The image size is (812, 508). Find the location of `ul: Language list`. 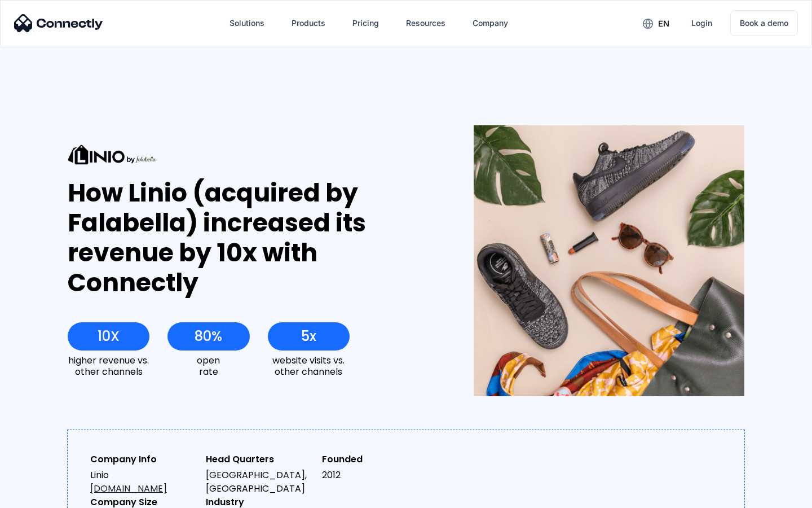

ul: Language list is located at coordinates (45, 496).